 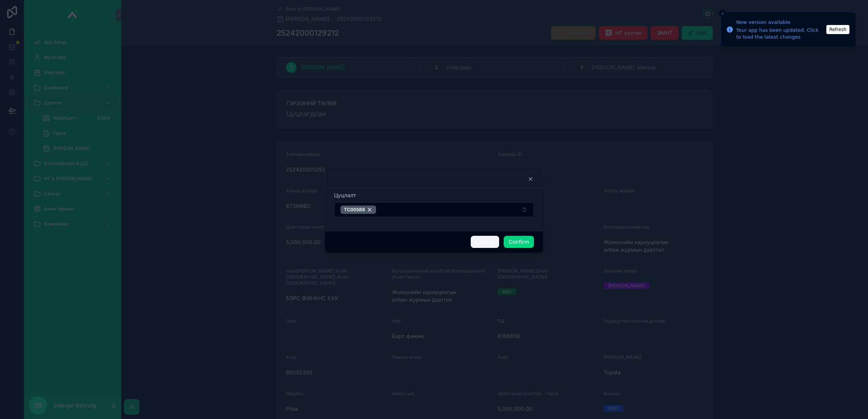 What do you see at coordinates (781, 23) in the screenshot?
I see `div: New version available` at bounding box center [781, 23].